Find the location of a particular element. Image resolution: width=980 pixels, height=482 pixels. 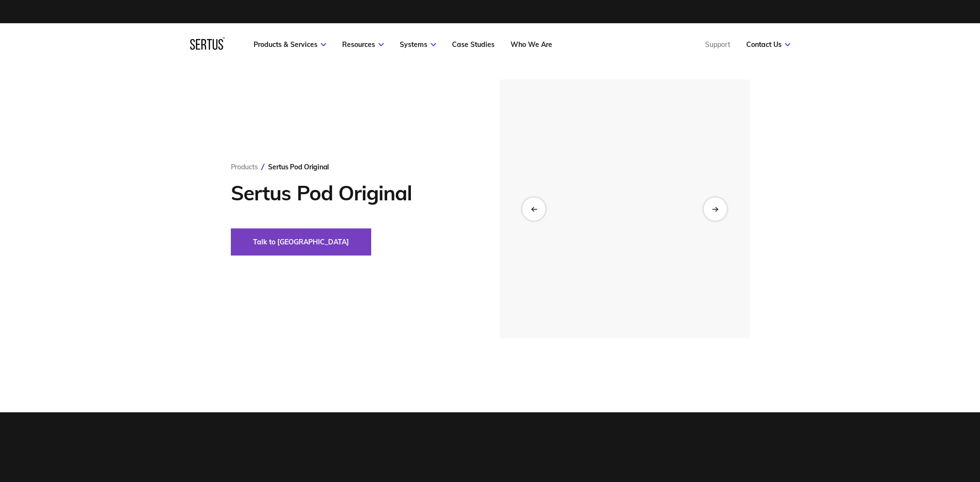

a: Case Studies is located at coordinates (473, 44).